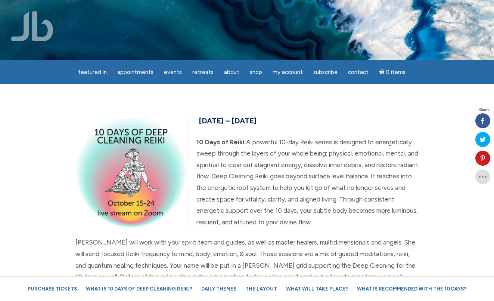 The width and height of the screenshot is (494, 301). Describe the element at coordinates (232, 72) in the screenshot. I see `span: About` at that location.